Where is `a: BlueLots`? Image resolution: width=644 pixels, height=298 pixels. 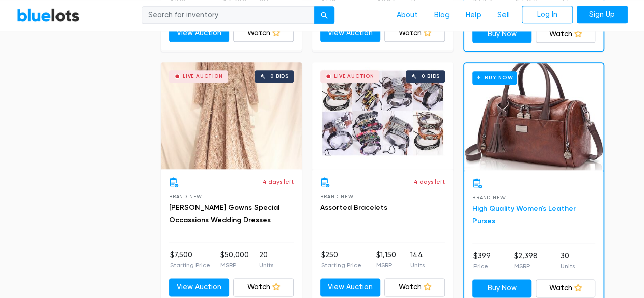
a: BlueLots is located at coordinates (48, 15).